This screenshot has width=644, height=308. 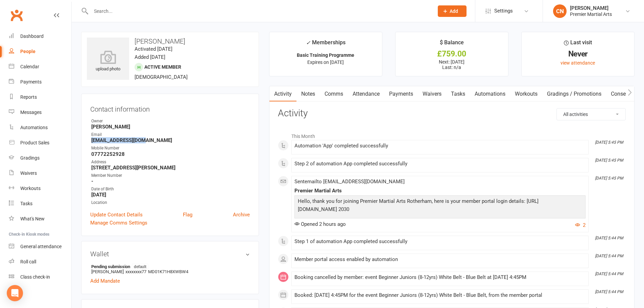 I want to click on div: Member portal access enabled by automation, so click(x=440, y=259).